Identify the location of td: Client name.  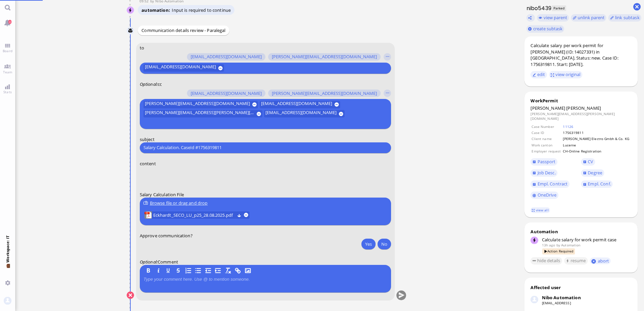
(547, 139).